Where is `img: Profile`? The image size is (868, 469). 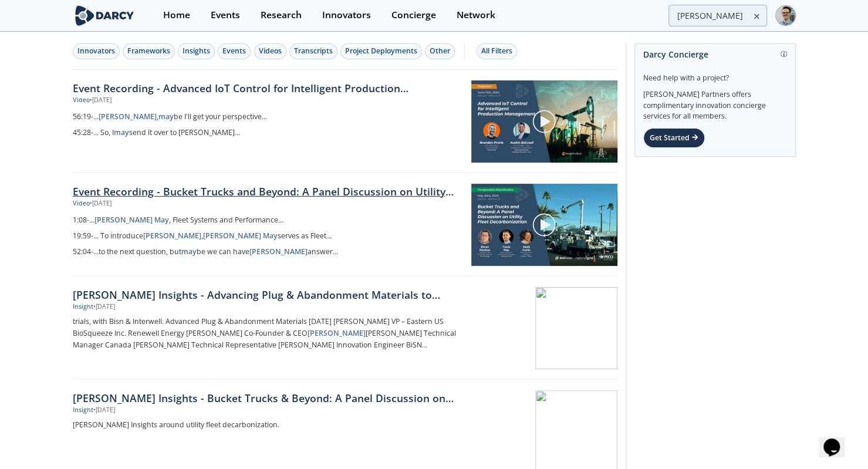
img: Profile is located at coordinates (785, 15).